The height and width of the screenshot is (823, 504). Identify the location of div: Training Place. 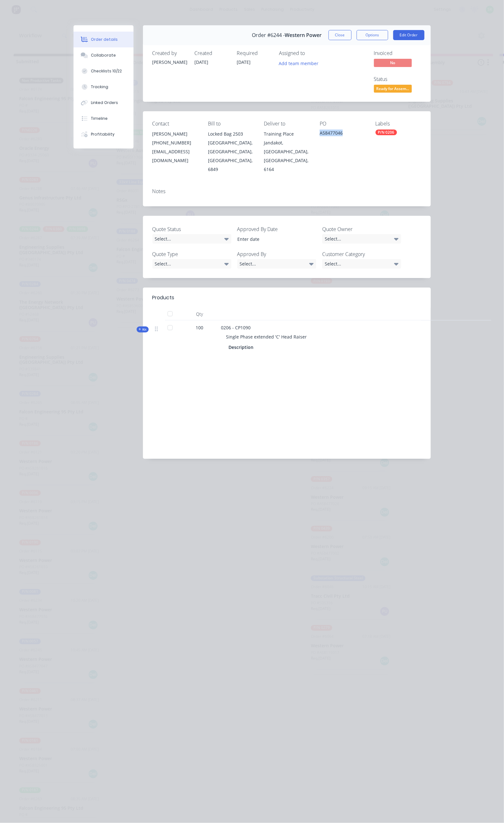
(287, 134).